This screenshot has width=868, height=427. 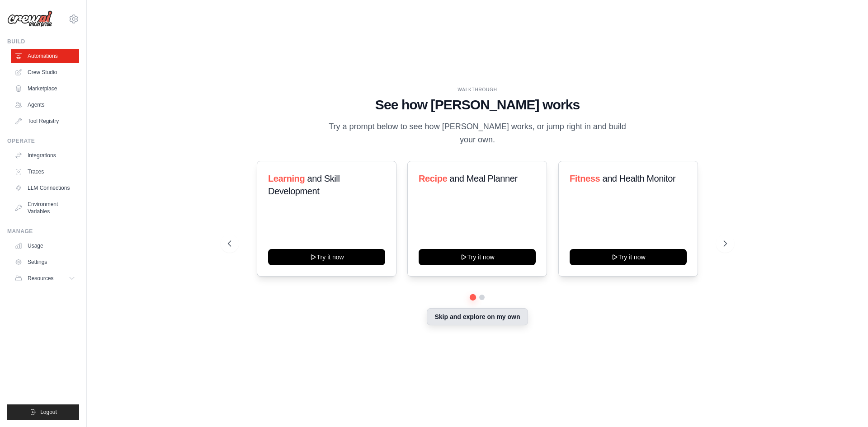 I want to click on div: Operate, so click(x=43, y=141).